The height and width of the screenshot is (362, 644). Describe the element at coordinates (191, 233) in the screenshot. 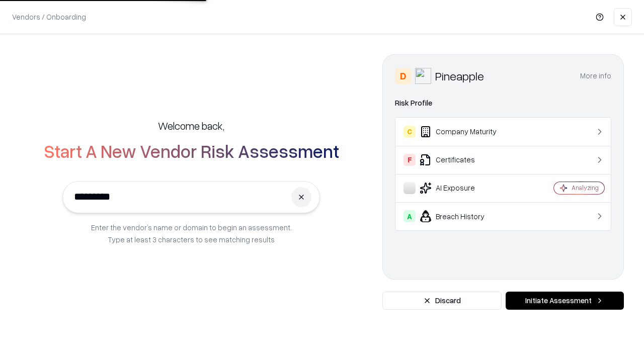

I see `p: Enter the vendor’s name or domain to begin an assessment. Type at least 3 characters to see match...` at that location.